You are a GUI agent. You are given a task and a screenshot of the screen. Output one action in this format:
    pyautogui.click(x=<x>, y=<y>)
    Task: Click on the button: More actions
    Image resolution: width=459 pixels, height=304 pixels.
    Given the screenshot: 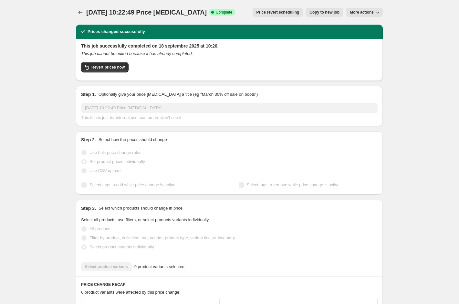 What is the action you would take?
    pyautogui.click(x=365, y=12)
    